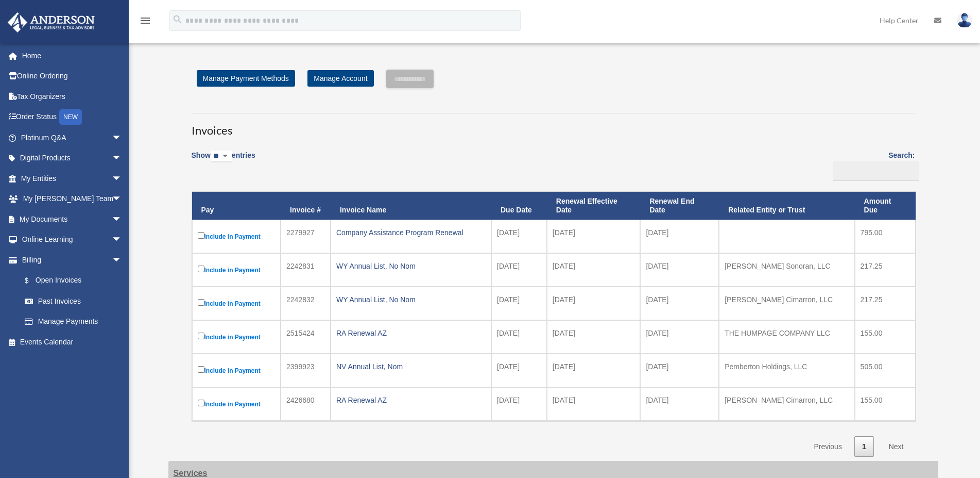 The width and height of the screenshot is (980, 478). I want to click on a: Order StatusNEW, so click(72, 117).